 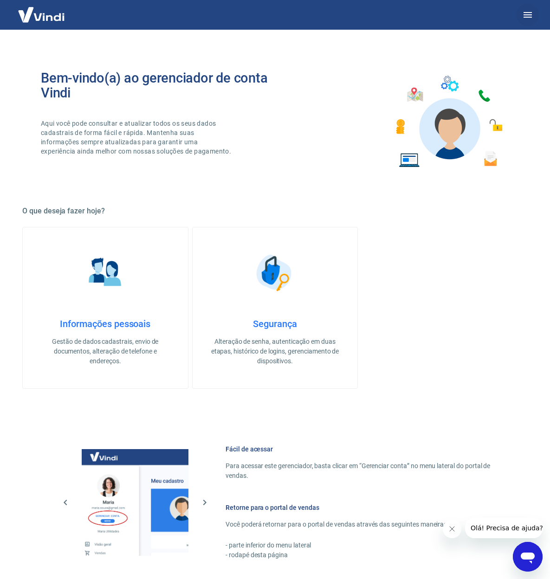 I want to click on img: Imagem de um avatar masculino com diversos icones exemplificando as funcionalidades do gerenciado..., so click(x=448, y=122).